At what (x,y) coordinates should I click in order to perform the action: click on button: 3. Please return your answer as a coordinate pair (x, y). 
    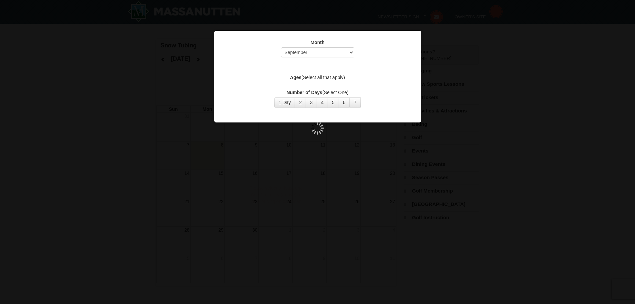
    Looking at the image, I should click on (311, 102).